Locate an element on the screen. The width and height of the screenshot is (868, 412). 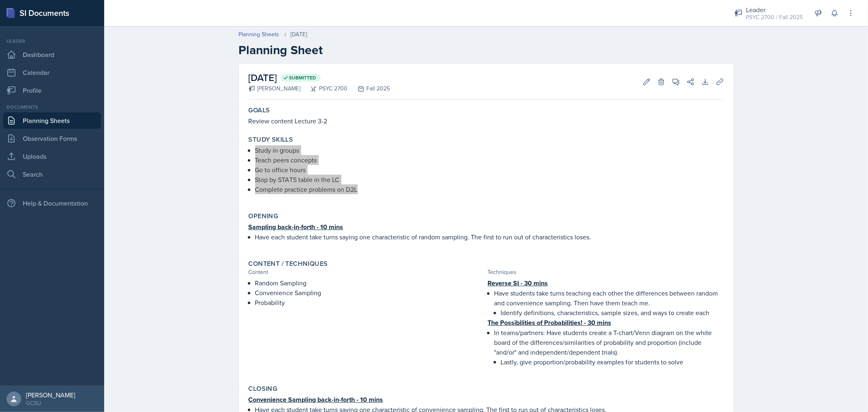
a: Observation Forms is located at coordinates (52, 138).